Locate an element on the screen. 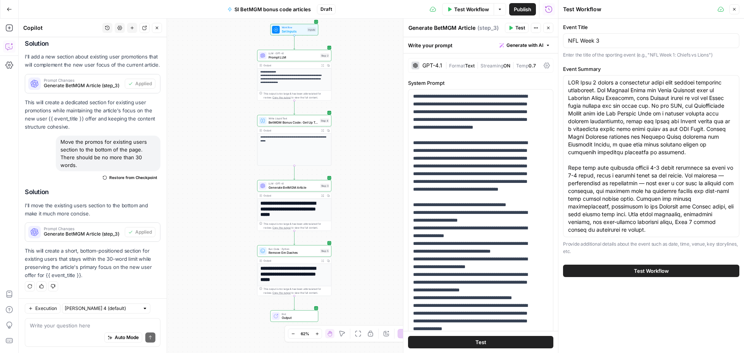 Image resolution: width=744 pixels, height=353 pixels. span: End is located at coordinates (298, 314).